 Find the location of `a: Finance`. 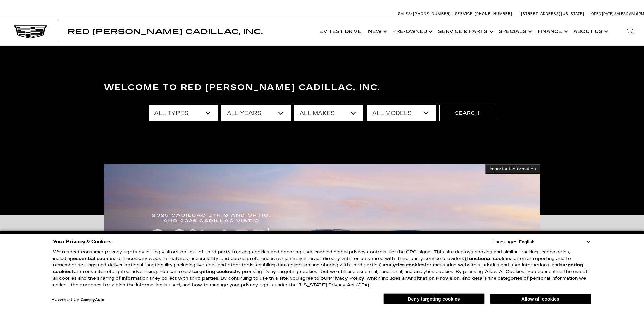

a: Finance is located at coordinates (552, 32).